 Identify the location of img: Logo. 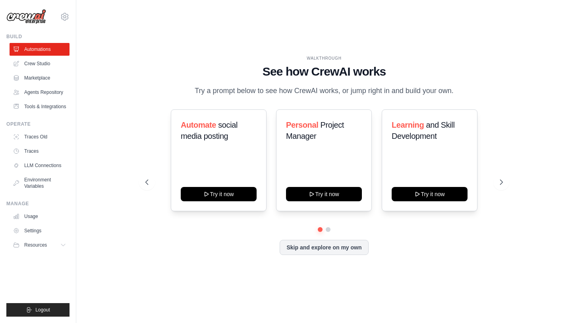
(26, 17).